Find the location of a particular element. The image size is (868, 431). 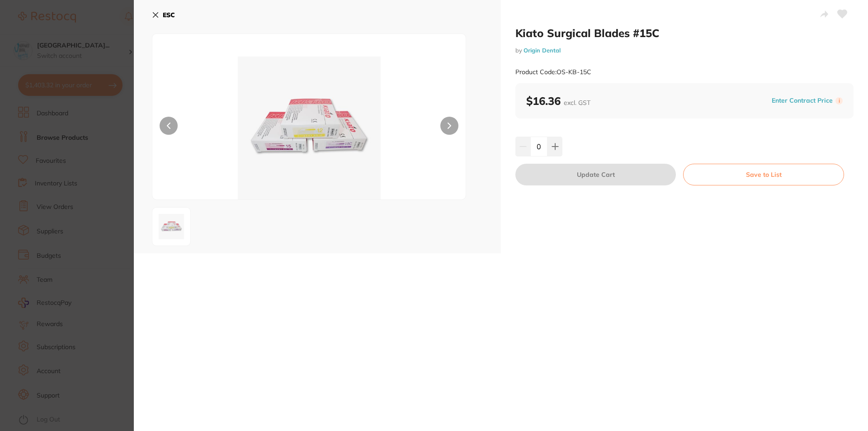

b: $16.36 is located at coordinates (558, 101).